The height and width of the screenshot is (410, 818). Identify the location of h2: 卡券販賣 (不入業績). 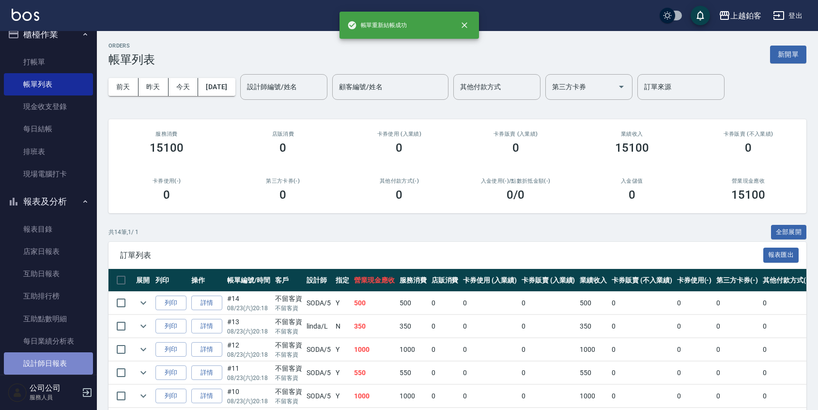
(749, 134).